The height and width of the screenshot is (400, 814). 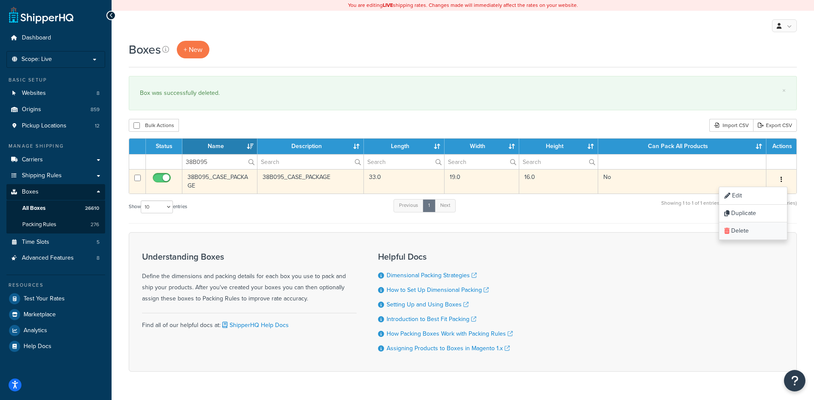 What do you see at coordinates (753, 196) in the screenshot?
I see `a: Edit` at bounding box center [753, 196].